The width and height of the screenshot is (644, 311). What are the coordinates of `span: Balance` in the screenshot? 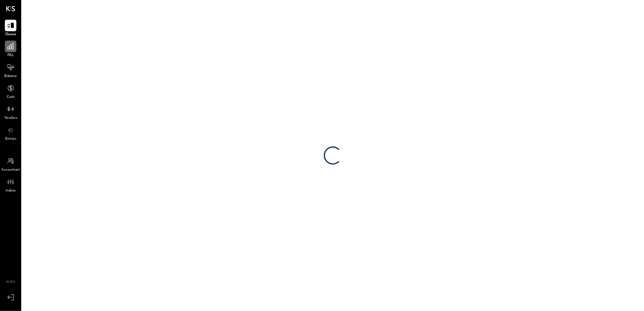 It's located at (11, 77).